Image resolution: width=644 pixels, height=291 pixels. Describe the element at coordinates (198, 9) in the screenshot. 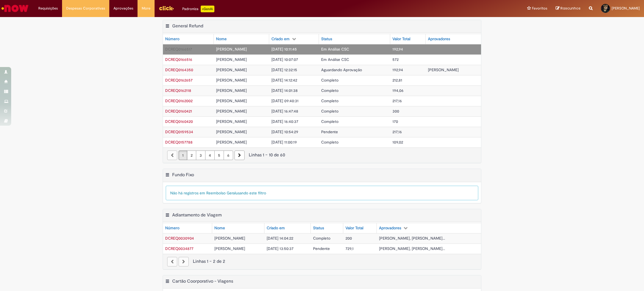

I see `div: Padroniza` at that location.